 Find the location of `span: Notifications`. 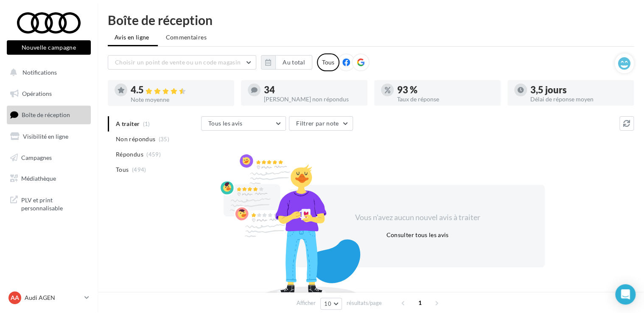

span: Notifications is located at coordinates (40, 72).